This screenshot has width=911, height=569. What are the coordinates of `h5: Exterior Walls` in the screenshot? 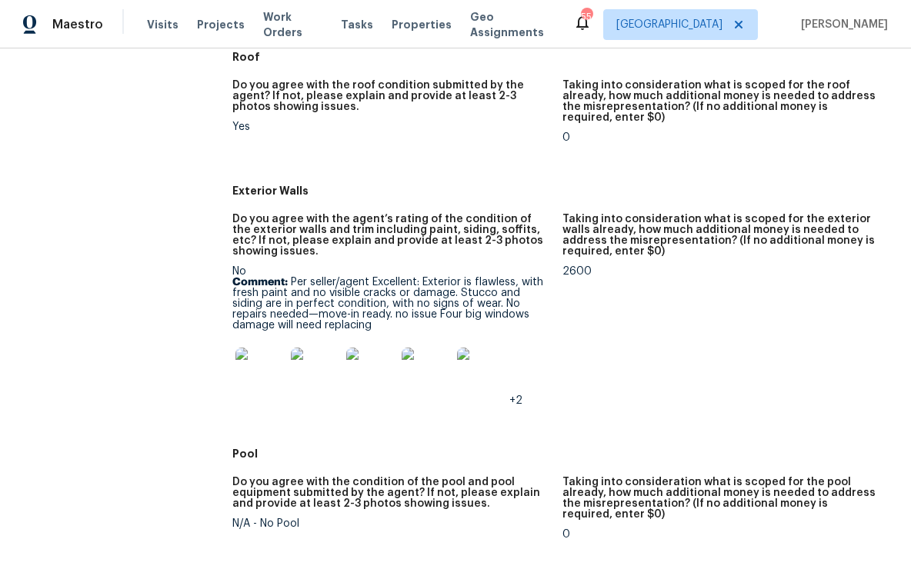 It's located at (562, 191).